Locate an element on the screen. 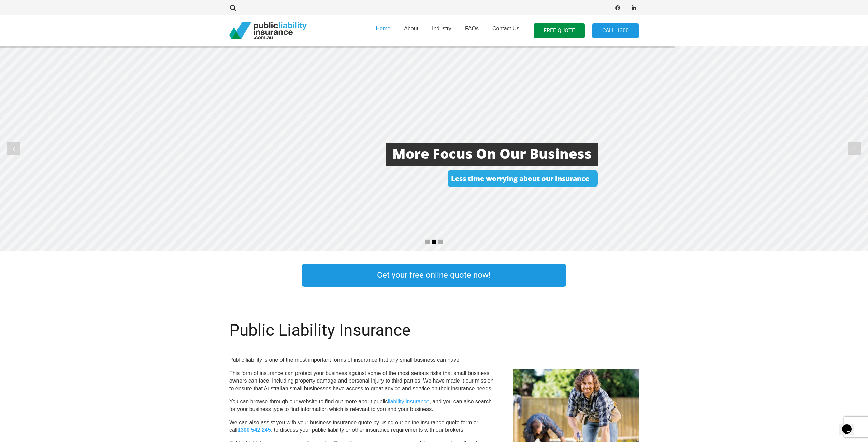 The image size is (868, 442). a: LinkedIn is located at coordinates (634, 8).